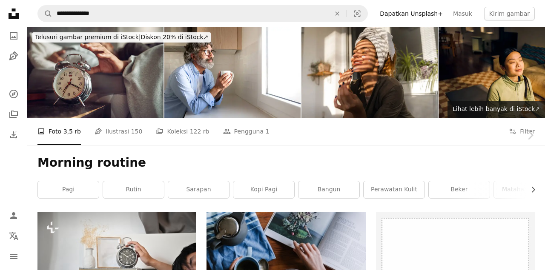  I want to click on a: Pria berbaring di tempat tidur dan tangan meraih untuk mematikan sakelar jam alarm., so click(117, 257).